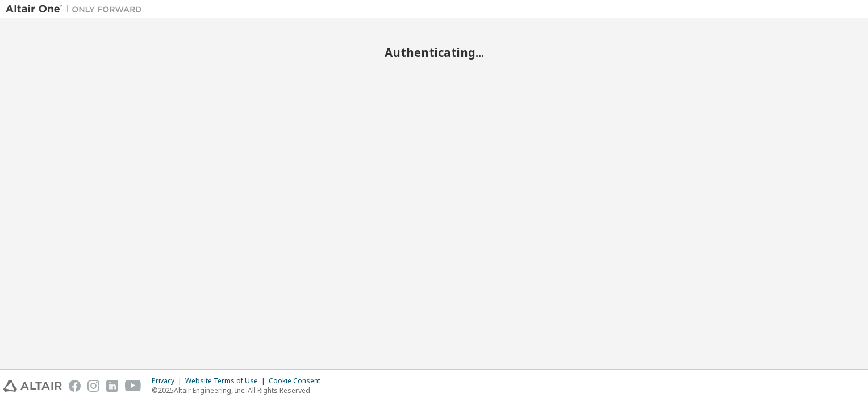 This screenshot has height=402, width=868. I want to click on img: instagram.svg, so click(93, 386).